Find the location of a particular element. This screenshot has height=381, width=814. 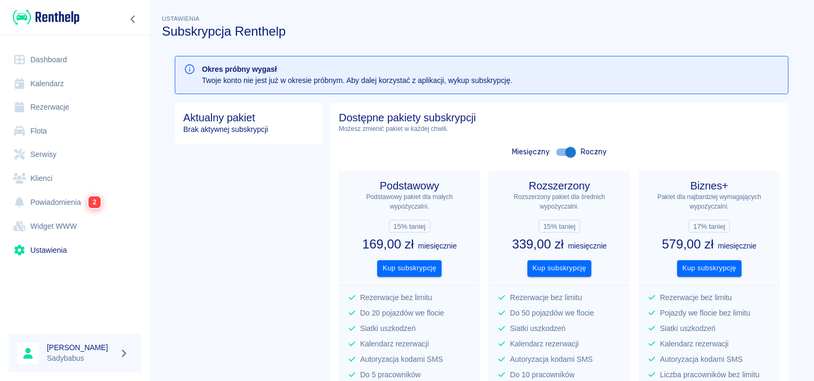

p: Pakiet dla najbardziej wymagających wypożyczalni. is located at coordinates (709, 202).